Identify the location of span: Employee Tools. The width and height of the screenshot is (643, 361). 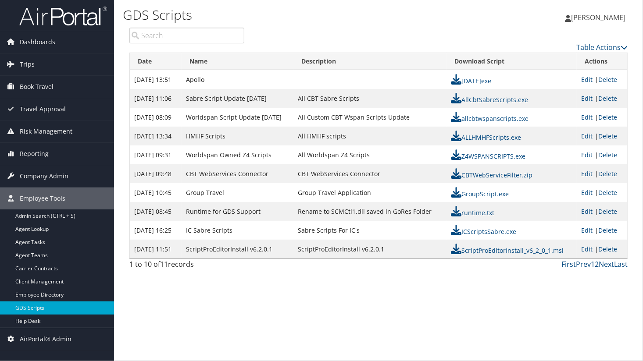
(43, 199).